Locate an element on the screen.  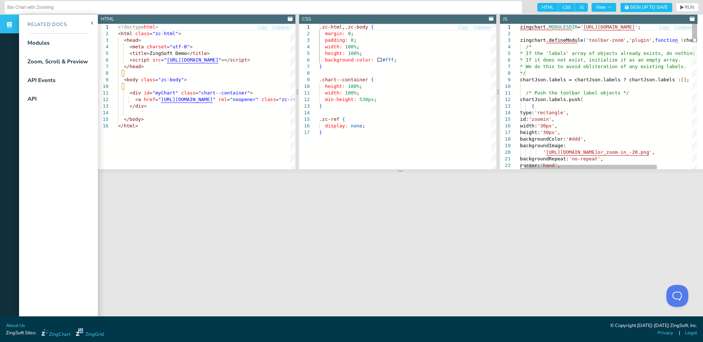
div: 9 is located at coordinates (505, 80).